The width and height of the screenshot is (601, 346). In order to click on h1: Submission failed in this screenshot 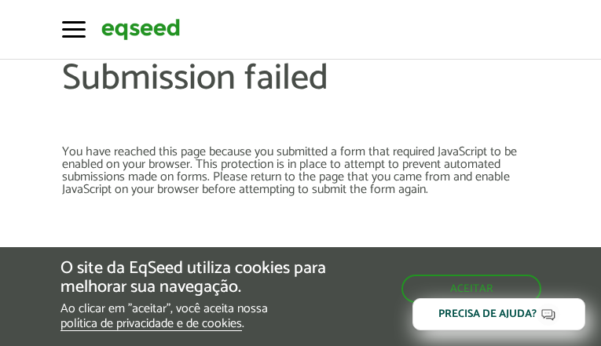, I will do `click(301, 102)`.